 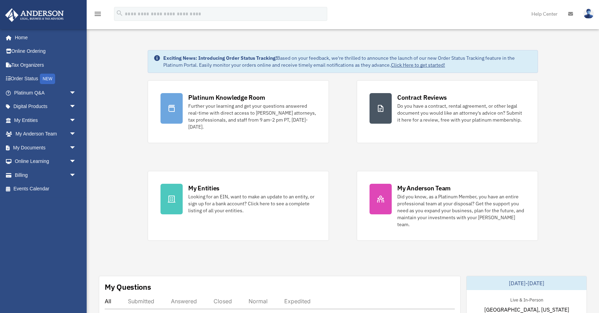 What do you see at coordinates (98, 15) in the screenshot?
I see `a: menu` at bounding box center [98, 15].